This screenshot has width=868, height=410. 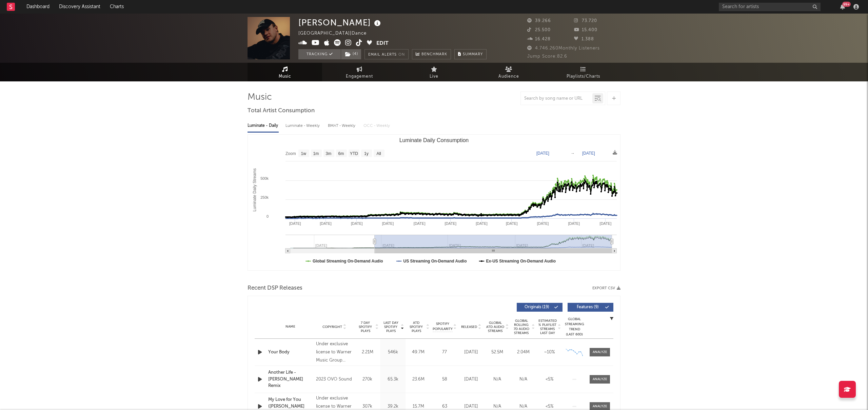 I want to click on span: 73.720, so click(x=586, y=21).